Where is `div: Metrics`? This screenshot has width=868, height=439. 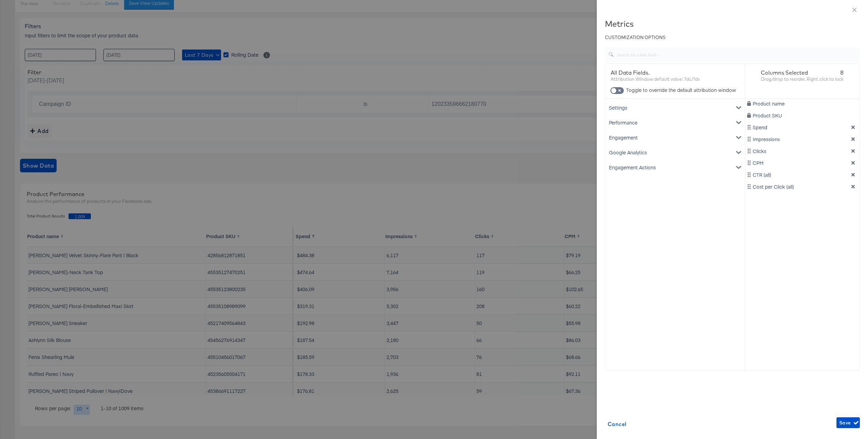 div: Metrics is located at coordinates (733, 24).